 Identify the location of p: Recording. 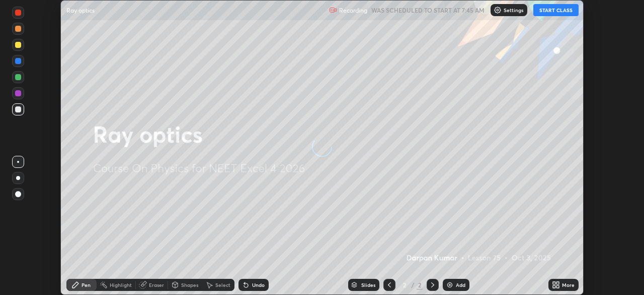
(353, 10).